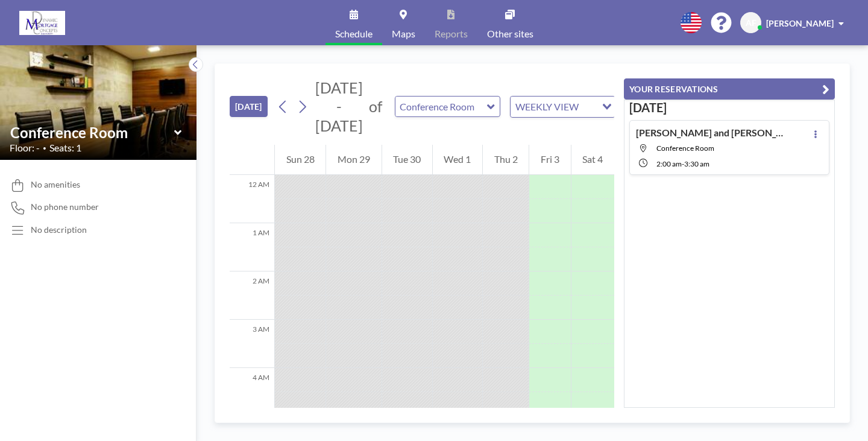 This screenshot has height=441, width=868. Describe the element at coordinates (252, 199) in the screenshot. I see `div: 12 AM` at that location.